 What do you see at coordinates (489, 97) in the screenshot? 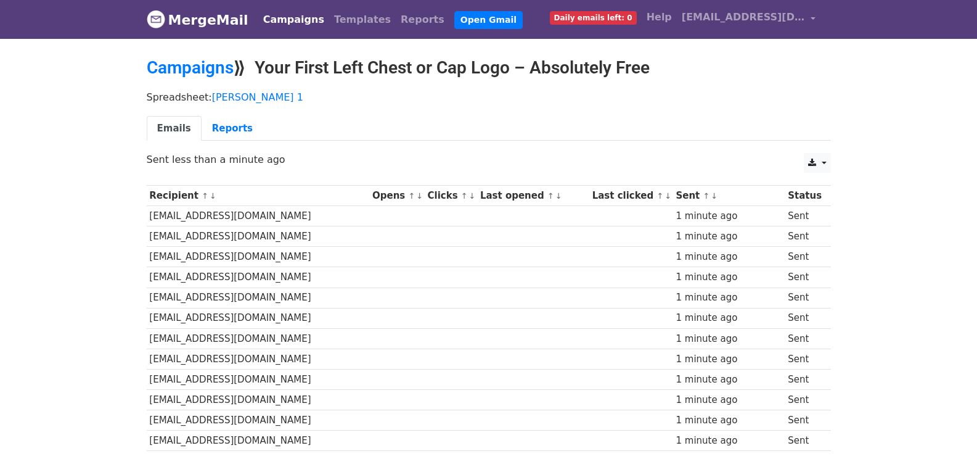
I see `p: Spreadsheet:` at bounding box center [489, 97].